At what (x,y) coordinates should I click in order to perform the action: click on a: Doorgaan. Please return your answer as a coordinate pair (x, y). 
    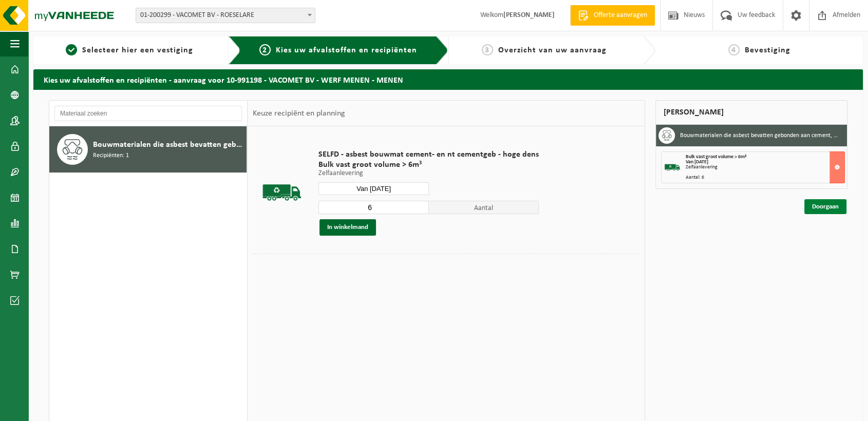
    Looking at the image, I should click on (825, 206).